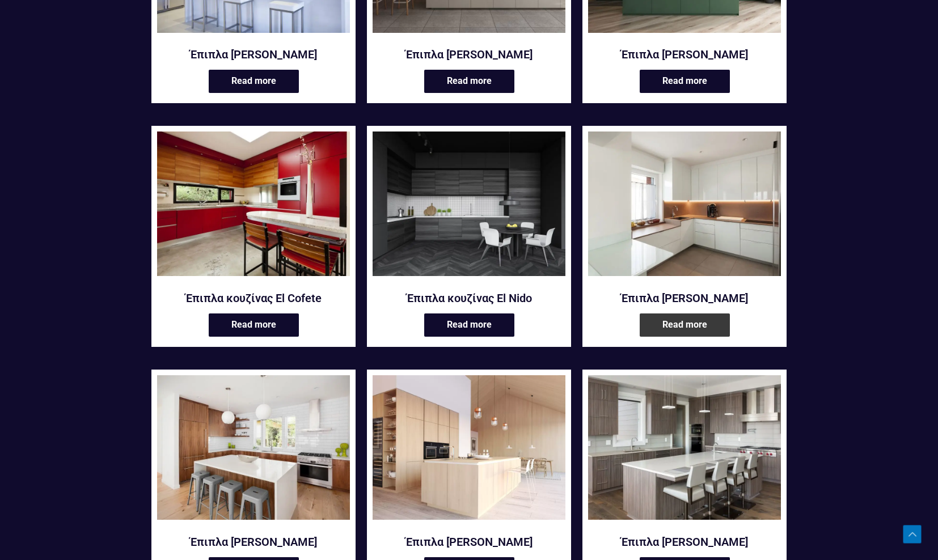 This screenshot has height=560, width=938. Describe the element at coordinates (253, 325) in the screenshot. I see `a: Read more about “Έπιπλα κουζίνας El Cofete”` at that location.